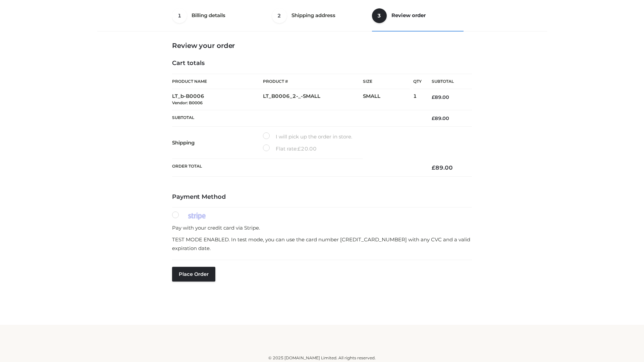 This screenshot has width=644, height=362. Describe the element at coordinates (322, 63) in the screenshot. I see `h4: Cart totals` at that location.